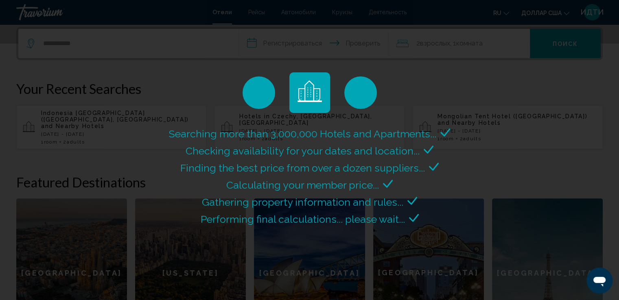 This screenshot has width=619, height=300. Describe the element at coordinates (303, 151) in the screenshot. I see `span: Checking availability for your dates and location...` at that location.